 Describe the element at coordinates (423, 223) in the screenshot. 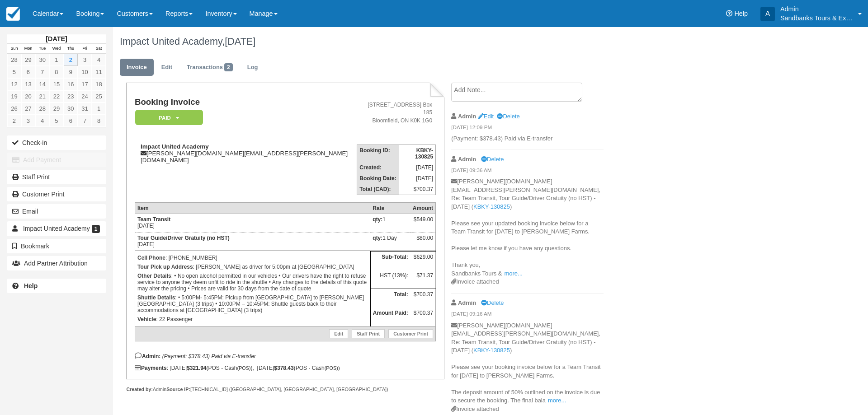

I see `div: $549.00` at that location.